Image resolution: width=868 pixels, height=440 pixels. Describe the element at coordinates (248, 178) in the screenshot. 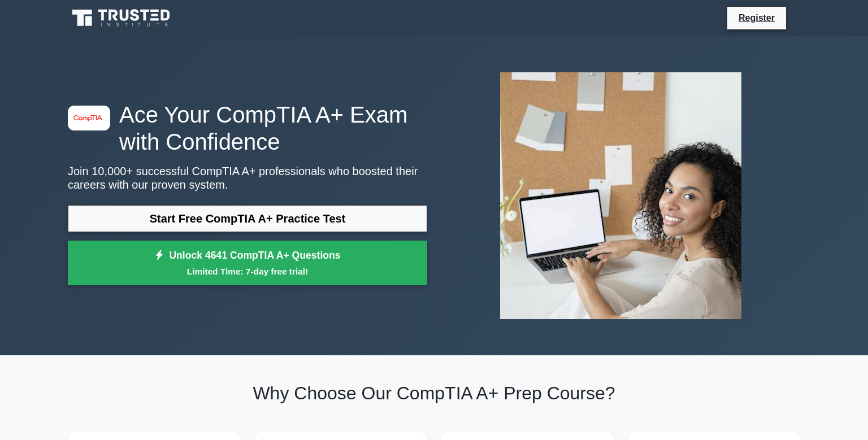

I see `p: Join 10,000+ successful CompTIA A+ professionals who boosted their careers with our proven system.` at that location.